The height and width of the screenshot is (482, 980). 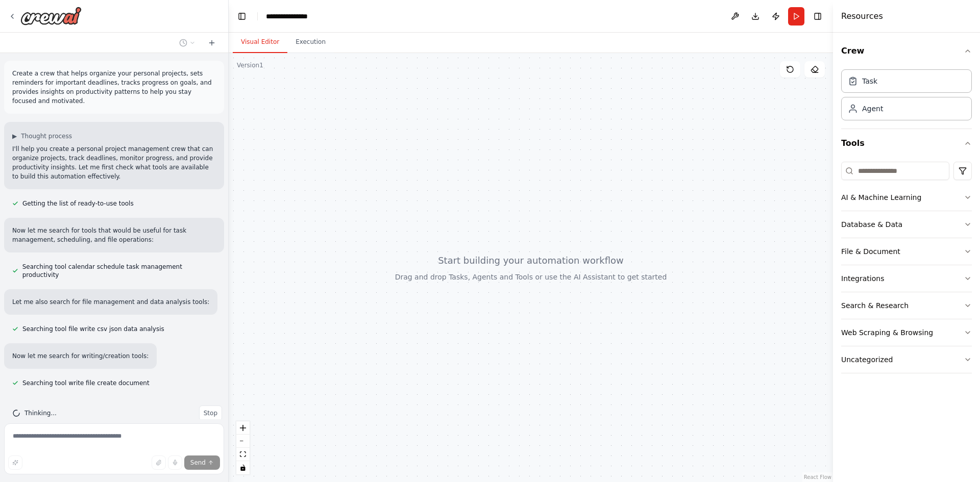 What do you see at coordinates (42, 136) in the screenshot?
I see `button: ▶Thought process` at bounding box center [42, 136].